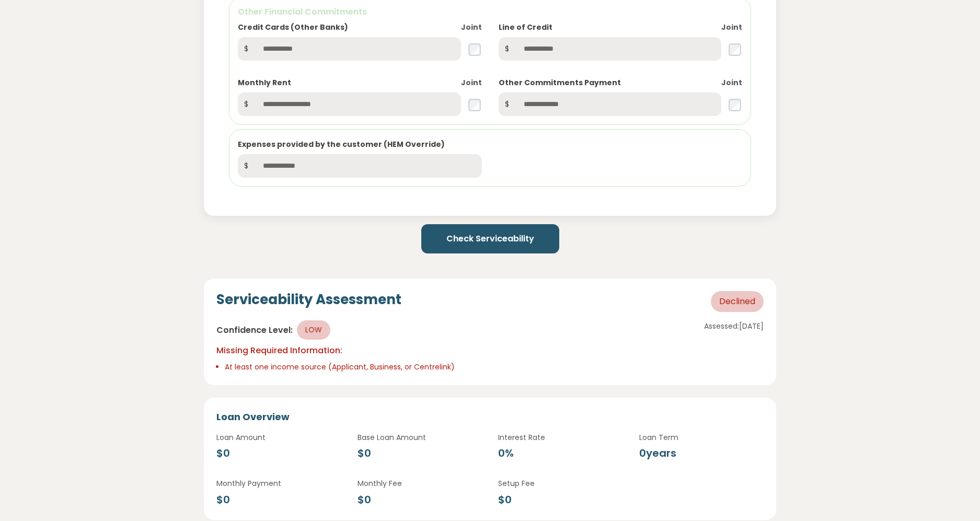  Describe the element at coordinates (561, 453) in the screenshot. I see `div: 0 %` at that location.